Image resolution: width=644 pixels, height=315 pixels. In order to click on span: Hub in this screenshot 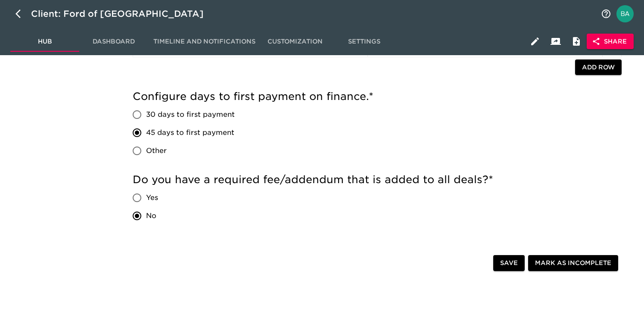, I will do `click(45, 41)`.